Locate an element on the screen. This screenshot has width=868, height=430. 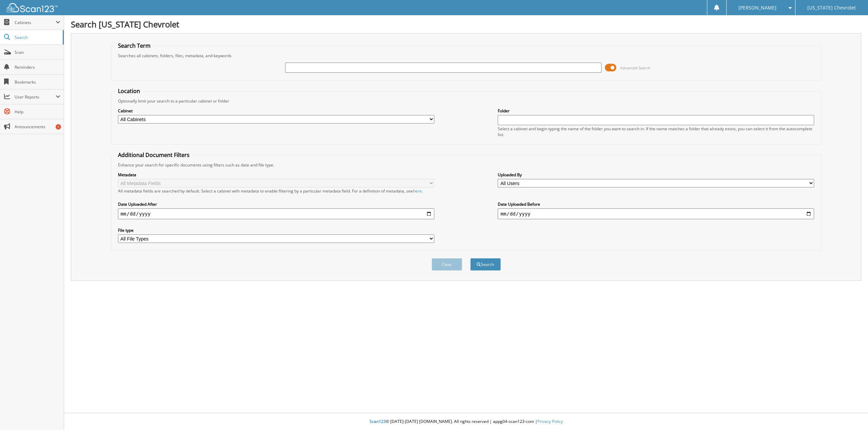
button: Clear is located at coordinates (447, 264).